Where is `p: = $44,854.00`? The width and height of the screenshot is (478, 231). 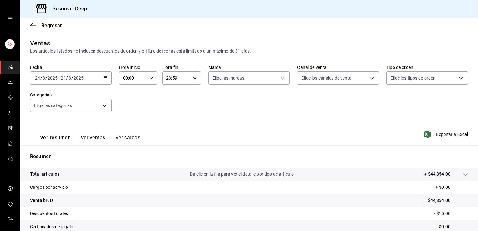 p: = $44,854.00 is located at coordinates (446, 200).